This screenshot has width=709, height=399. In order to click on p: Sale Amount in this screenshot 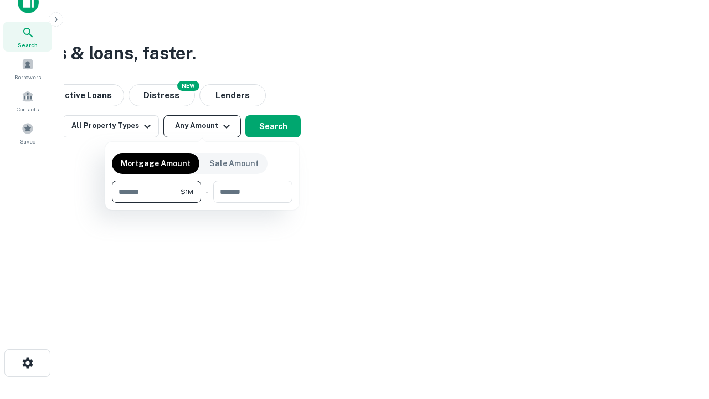, I will do `click(234, 163)`.